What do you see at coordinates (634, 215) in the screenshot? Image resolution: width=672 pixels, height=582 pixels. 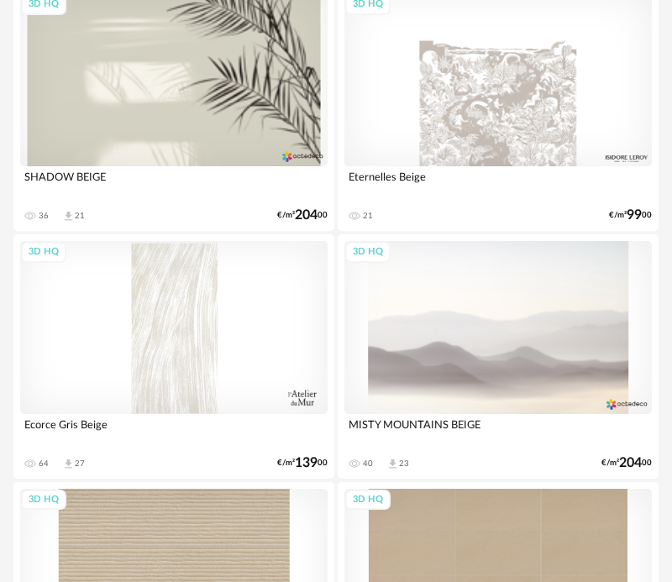 I see `span: 99` at bounding box center [634, 215].